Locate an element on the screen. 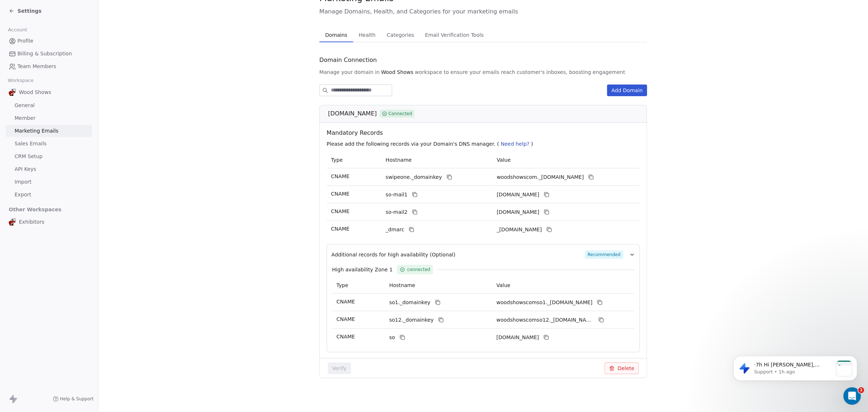 The height and width of the screenshot is (412, 868). span: Domains is located at coordinates (336, 35).